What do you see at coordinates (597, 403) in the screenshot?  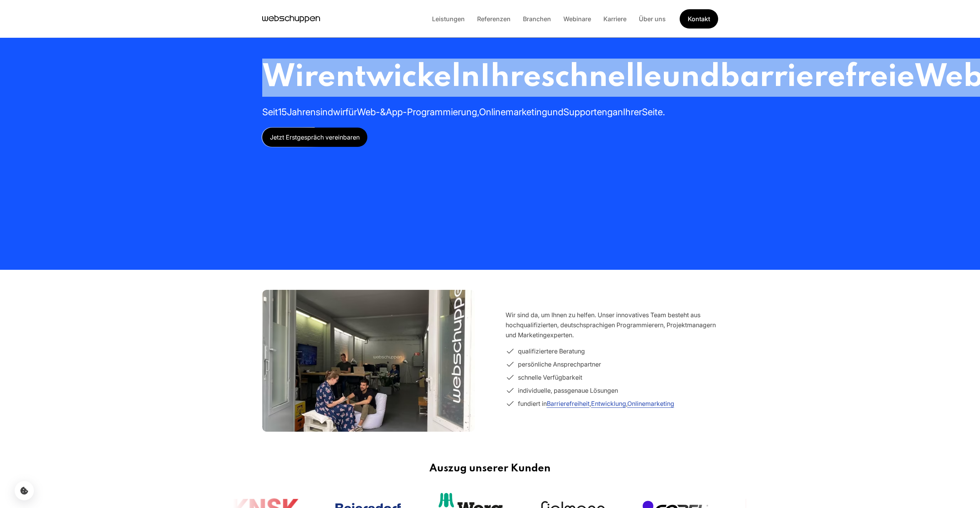 I see `span: fundiert in , ,` at bounding box center [597, 403].